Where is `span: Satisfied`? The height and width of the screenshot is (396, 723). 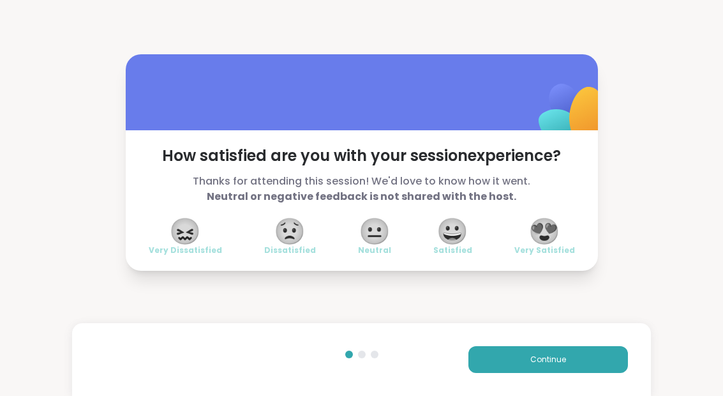
span: Satisfied is located at coordinates (453, 250).